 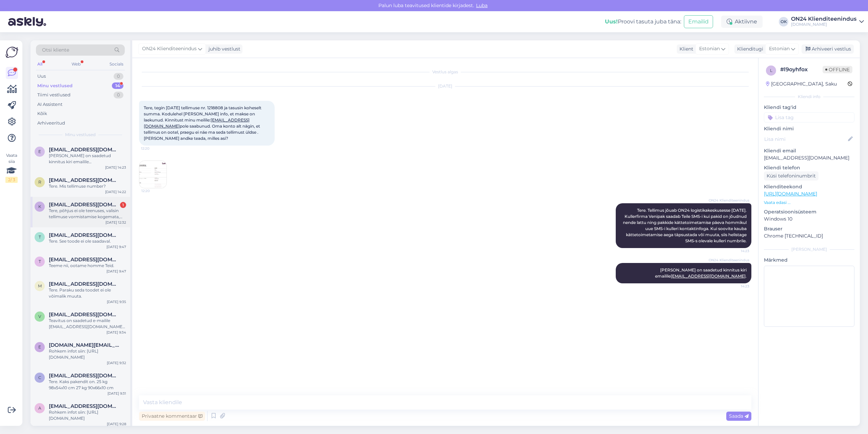 I want to click on div: Arhiveeritud, so click(x=51, y=123).